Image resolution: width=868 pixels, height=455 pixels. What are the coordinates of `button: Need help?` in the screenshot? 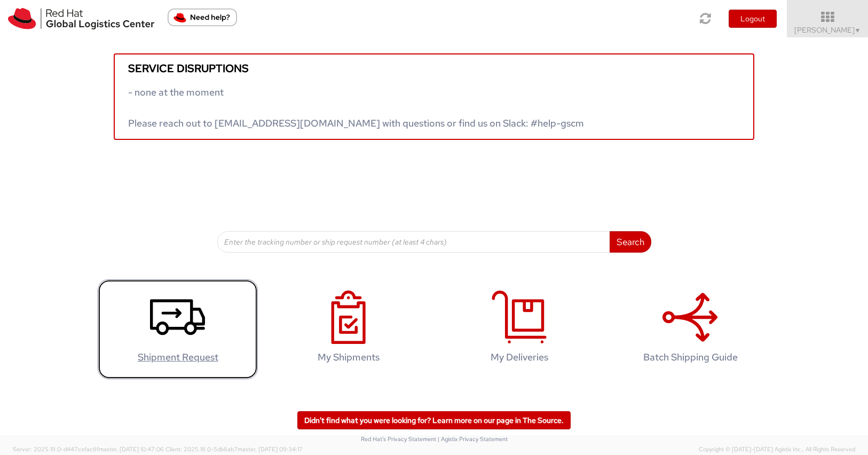 It's located at (202, 17).